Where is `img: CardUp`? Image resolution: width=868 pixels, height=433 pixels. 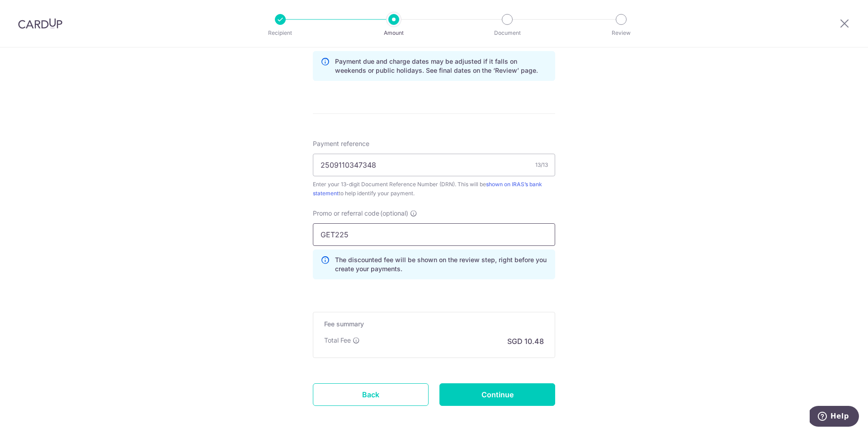 img: CardUp is located at coordinates (40, 23).